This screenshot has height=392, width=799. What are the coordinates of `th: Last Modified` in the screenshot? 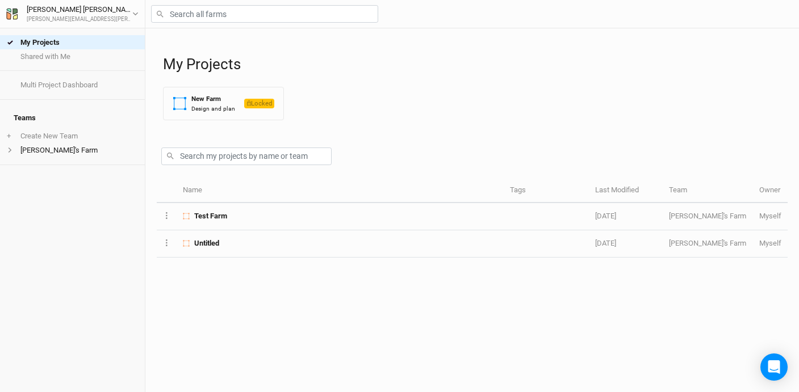 It's located at (626, 191).